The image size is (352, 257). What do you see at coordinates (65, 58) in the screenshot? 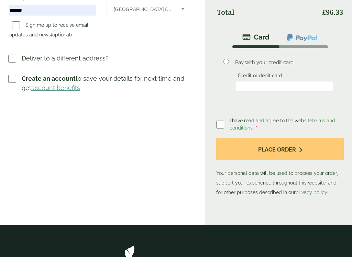
I see `p: Deliver to a different address?` at bounding box center [65, 58].